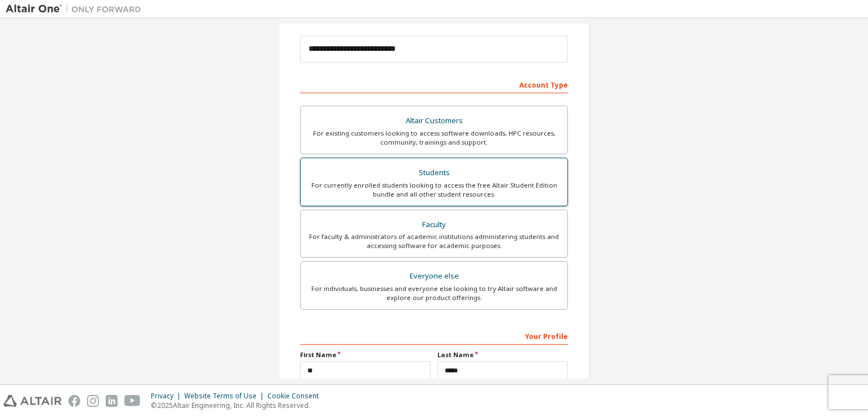 This screenshot has height=417, width=868. What do you see at coordinates (132, 401) in the screenshot?
I see `img: youtube.svg` at bounding box center [132, 401].